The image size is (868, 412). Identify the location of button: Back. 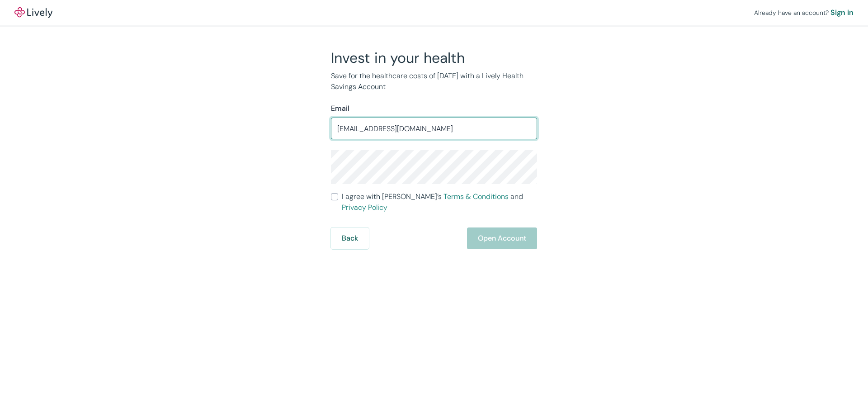
(350, 238).